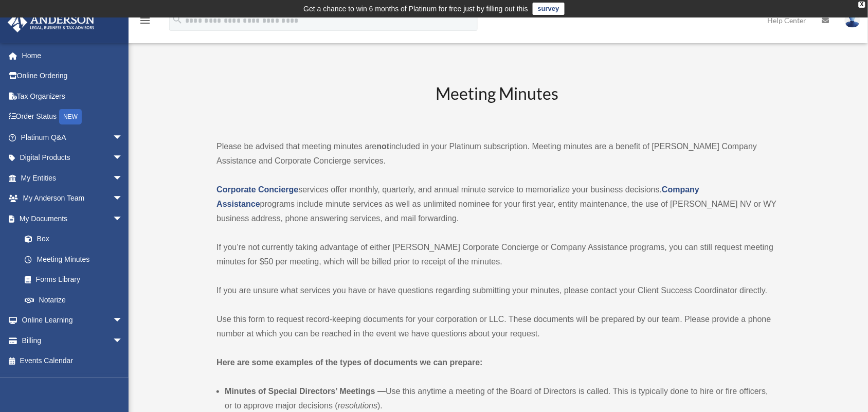 The width and height of the screenshot is (868, 412). What do you see at coordinates (145, 22) in the screenshot?
I see `a: menu` at bounding box center [145, 22].